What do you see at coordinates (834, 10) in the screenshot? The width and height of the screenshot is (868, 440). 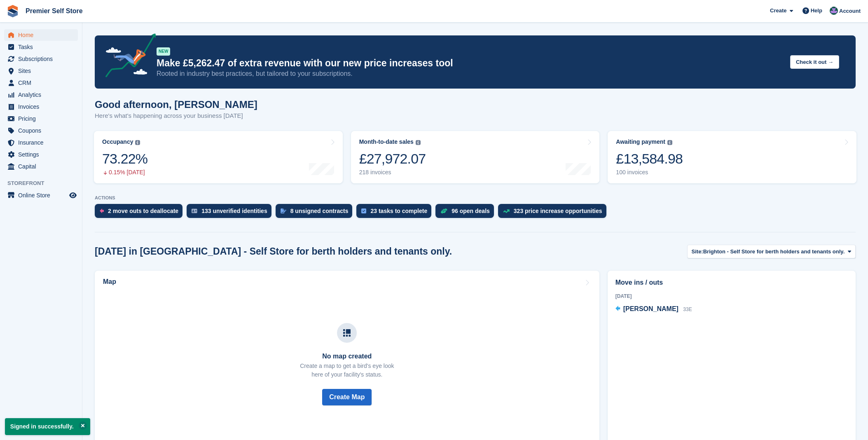 I see `img: Andrew Lewis` at bounding box center [834, 10].